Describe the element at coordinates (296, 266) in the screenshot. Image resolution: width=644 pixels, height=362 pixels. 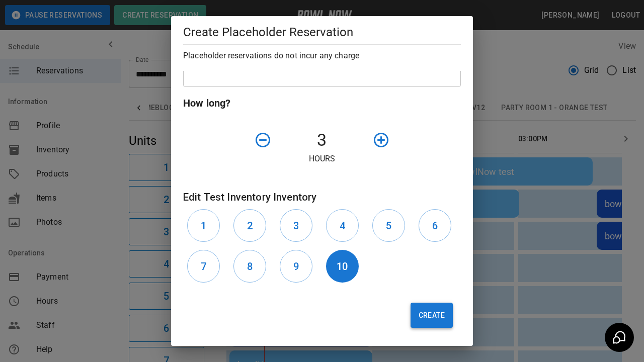
I see `button: 9` at that location.